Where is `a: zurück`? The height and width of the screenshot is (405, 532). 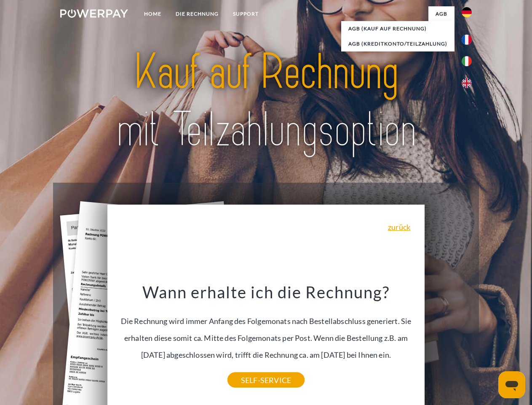
a: zurück is located at coordinates (399, 227).